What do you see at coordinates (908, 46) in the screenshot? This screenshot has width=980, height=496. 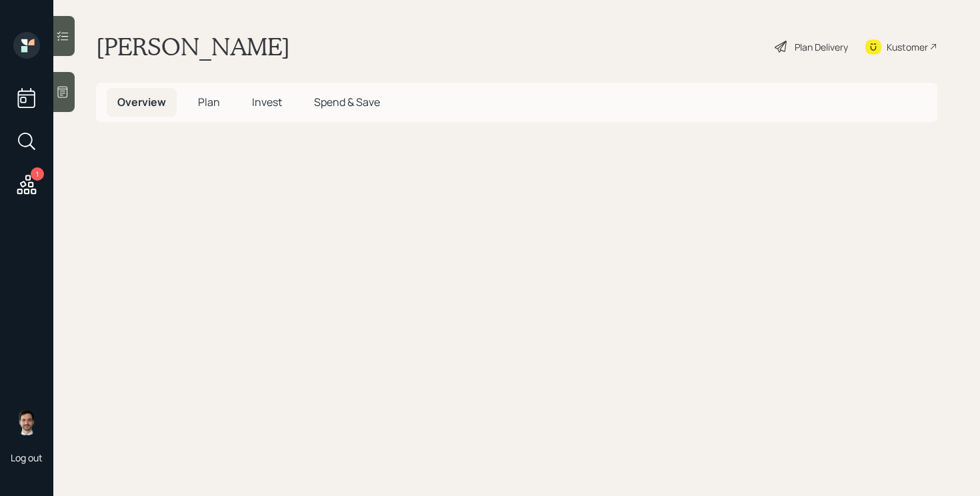 I see `div: Kustomer` at bounding box center [908, 46].